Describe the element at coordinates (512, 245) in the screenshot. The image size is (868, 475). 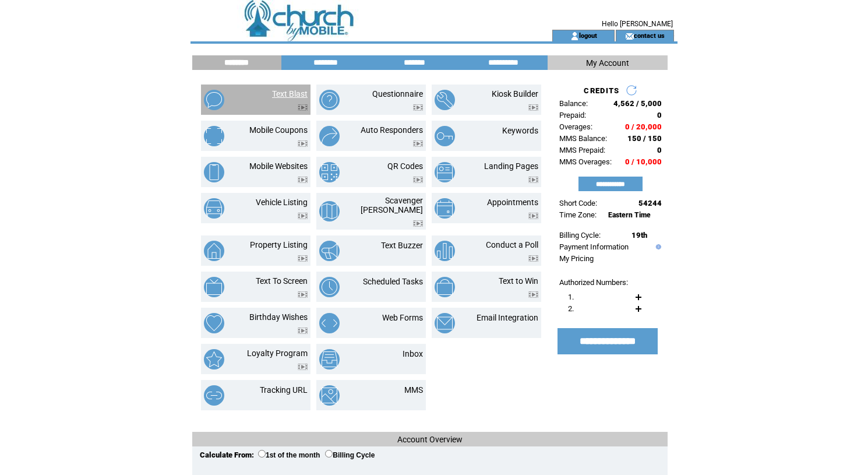
I see `a: Conduct a Poll` at that location.